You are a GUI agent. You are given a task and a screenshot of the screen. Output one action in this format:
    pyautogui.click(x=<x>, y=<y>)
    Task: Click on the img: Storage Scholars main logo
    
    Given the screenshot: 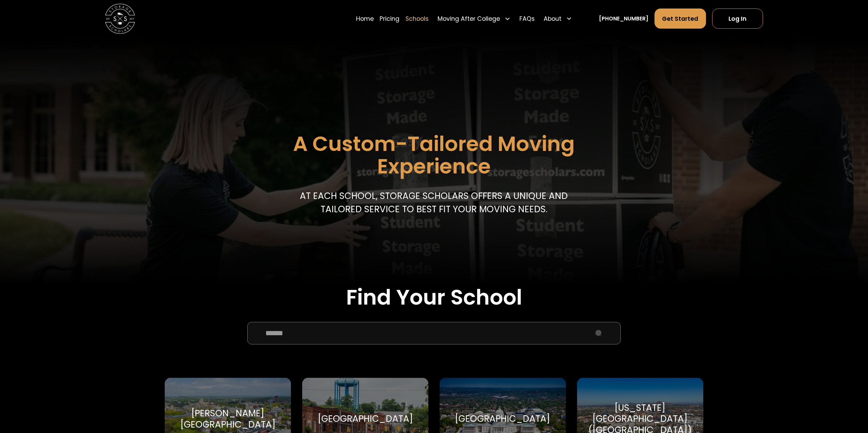 What is the action you would take?
    pyautogui.click(x=120, y=19)
    